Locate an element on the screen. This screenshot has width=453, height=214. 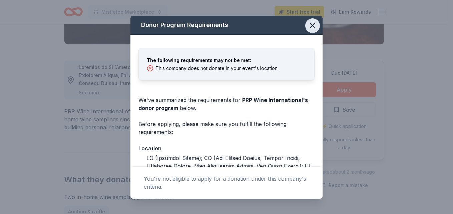
div: Location is located at coordinates (226, 148).